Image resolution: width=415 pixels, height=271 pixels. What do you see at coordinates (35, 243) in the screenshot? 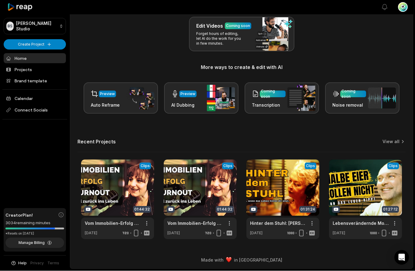
I see `button: Manage Billing` at bounding box center [35, 243].